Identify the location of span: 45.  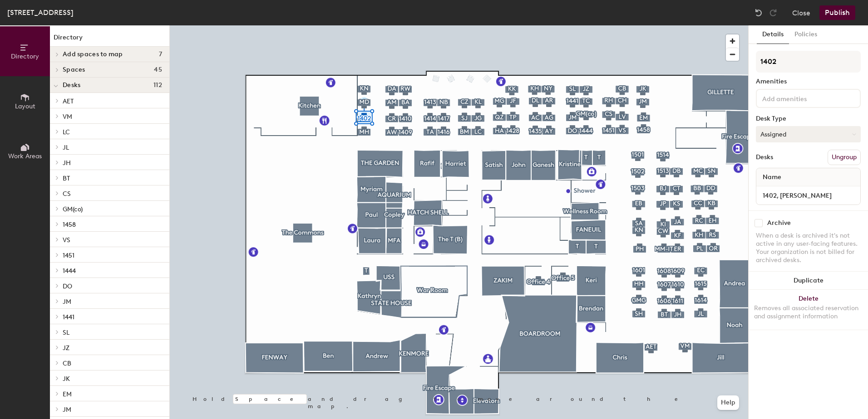
(158, 70).